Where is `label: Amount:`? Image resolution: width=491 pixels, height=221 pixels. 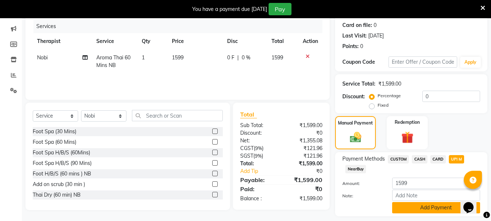
label: Amount: is located at coordinates (362, 183).